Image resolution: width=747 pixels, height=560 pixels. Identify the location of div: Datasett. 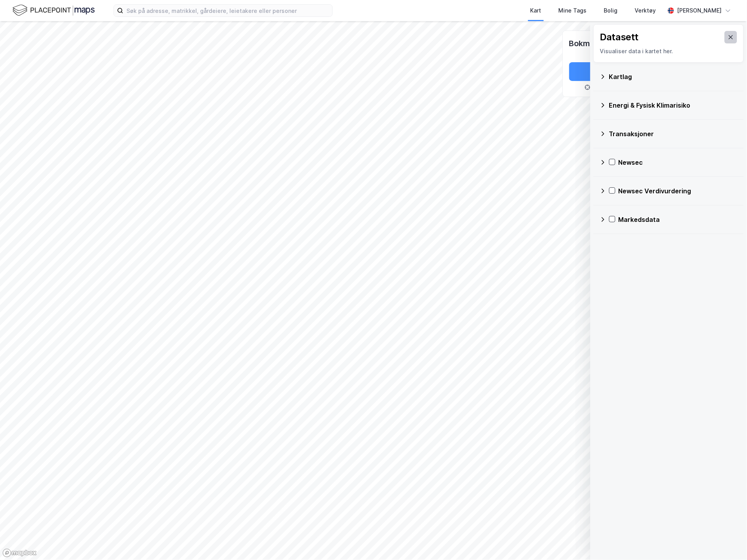
(620, 37).